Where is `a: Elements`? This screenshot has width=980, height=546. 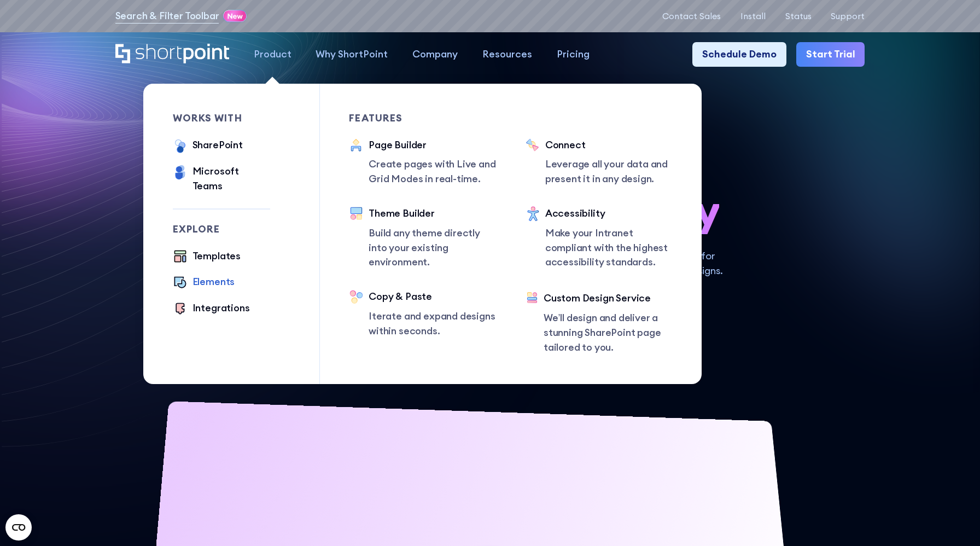 a: Elements is located at coordinates (203, 283).